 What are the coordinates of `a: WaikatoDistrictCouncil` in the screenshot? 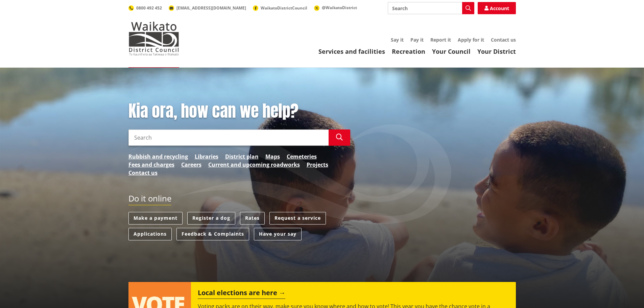 It's located at (280, 7).